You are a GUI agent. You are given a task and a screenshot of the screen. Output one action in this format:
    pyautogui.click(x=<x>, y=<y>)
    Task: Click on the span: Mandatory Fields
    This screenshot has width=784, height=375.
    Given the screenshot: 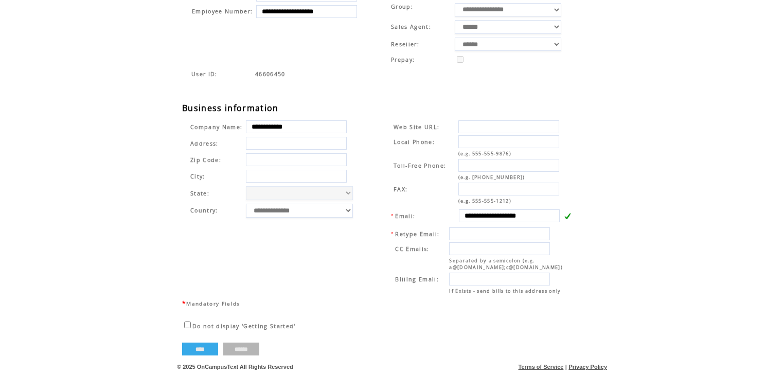 What is the action you would take?
    pyautogui.click(x=213, y=303)
    